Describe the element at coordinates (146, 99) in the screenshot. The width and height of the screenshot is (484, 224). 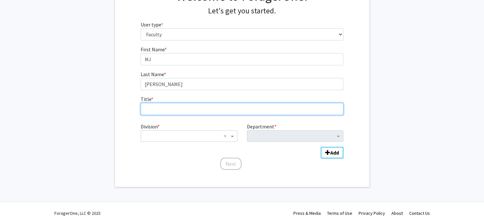
I see `span: Title` at that location.